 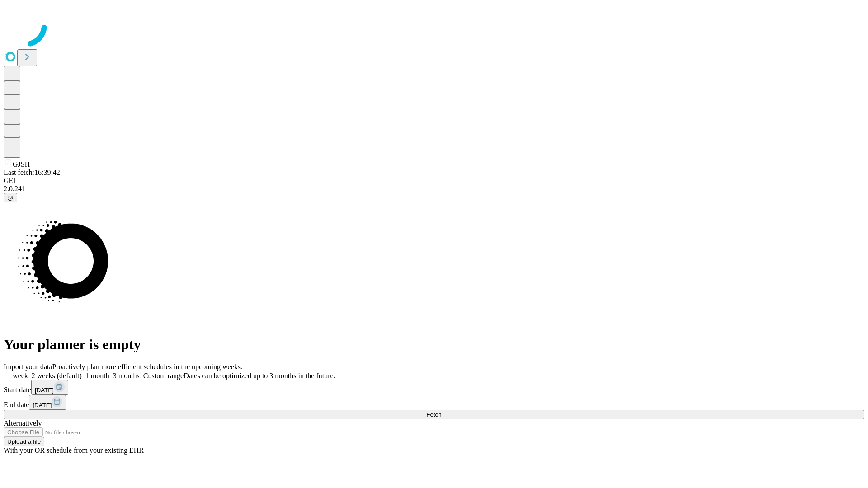 I want to click on span: 2 weeks (default), so click(x=57, y=376).